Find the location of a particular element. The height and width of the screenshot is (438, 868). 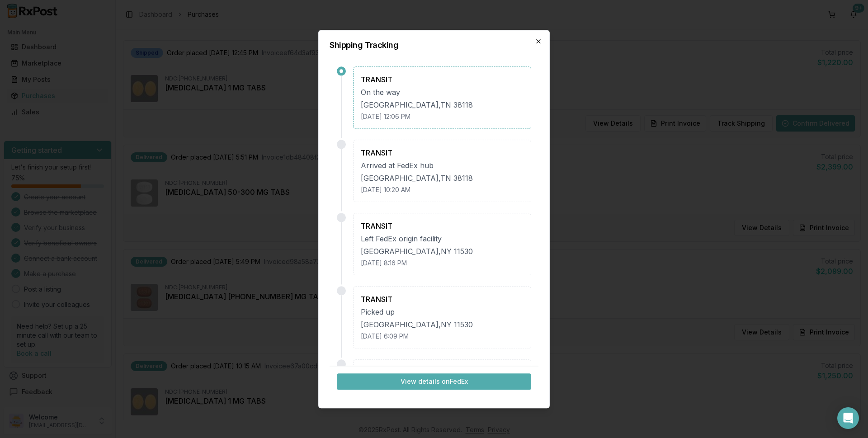

button: View details onFedEx is located at coordinates (434, 382).